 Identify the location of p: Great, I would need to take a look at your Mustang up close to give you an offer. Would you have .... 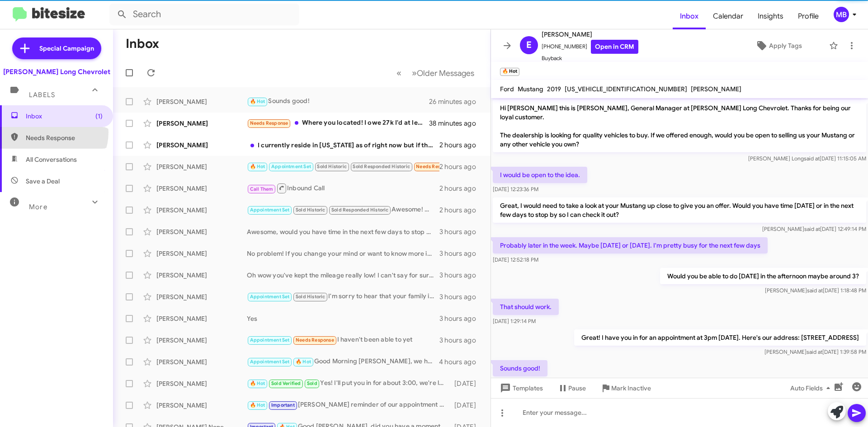
(679, 210).